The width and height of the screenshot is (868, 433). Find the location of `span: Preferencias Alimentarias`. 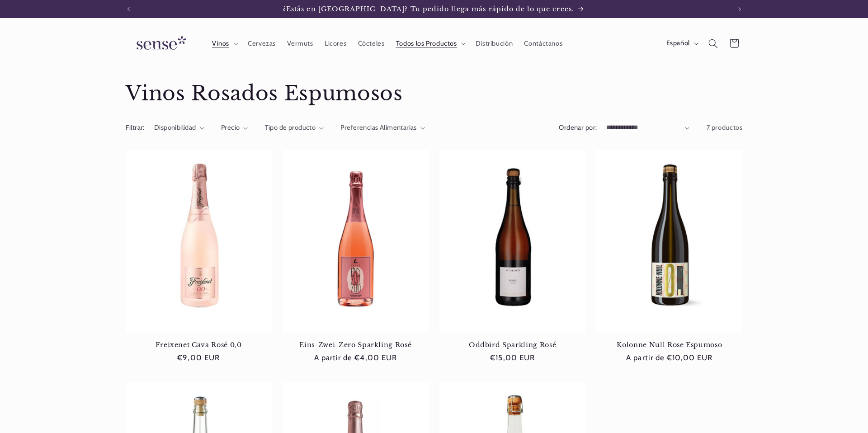

span: Preferencias Alimentarias is located at coordinates (378, 127).